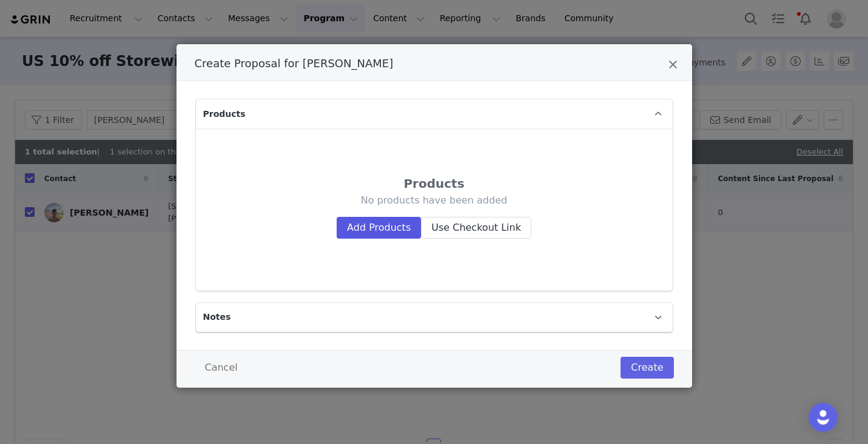 The width and height of the screenshot is (868, 444). I want to click on button: Close, so click(672, 66).